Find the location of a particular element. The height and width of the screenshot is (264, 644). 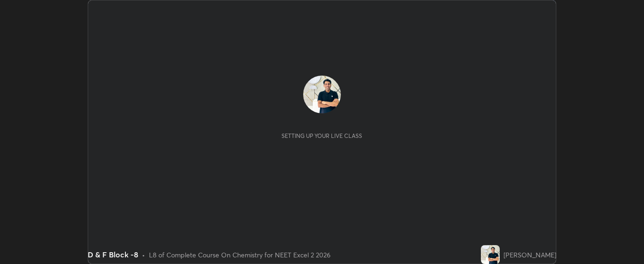

div: L8 of Complete Course On Chemistry for NEET Excel 2 2026 is located at coordinates (239, 255).